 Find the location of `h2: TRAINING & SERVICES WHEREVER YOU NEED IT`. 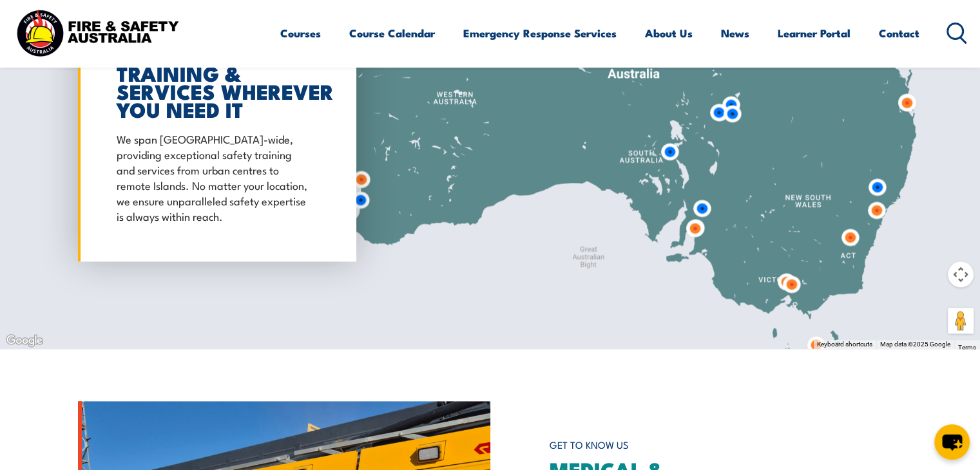

h2: TRAINING & SERVICES WHEREVER YOU NEED IT is located at coordinates (214, 91).